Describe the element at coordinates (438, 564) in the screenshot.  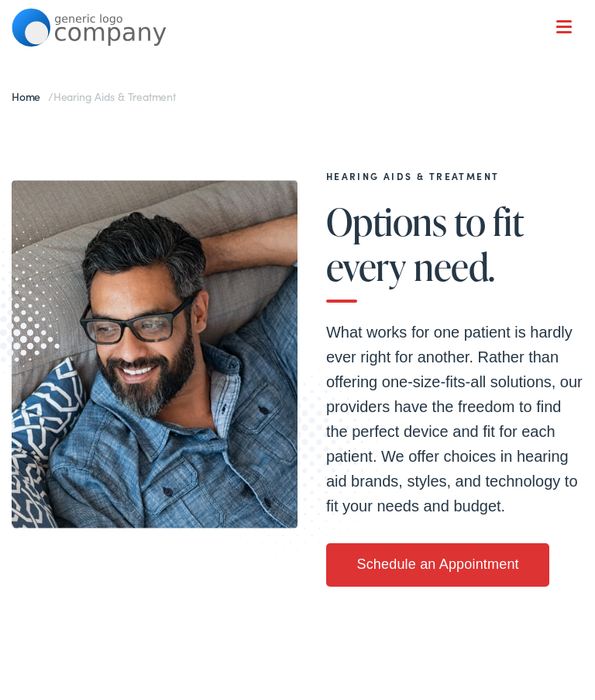
I see `a: Schedule an Appointment` at that location.